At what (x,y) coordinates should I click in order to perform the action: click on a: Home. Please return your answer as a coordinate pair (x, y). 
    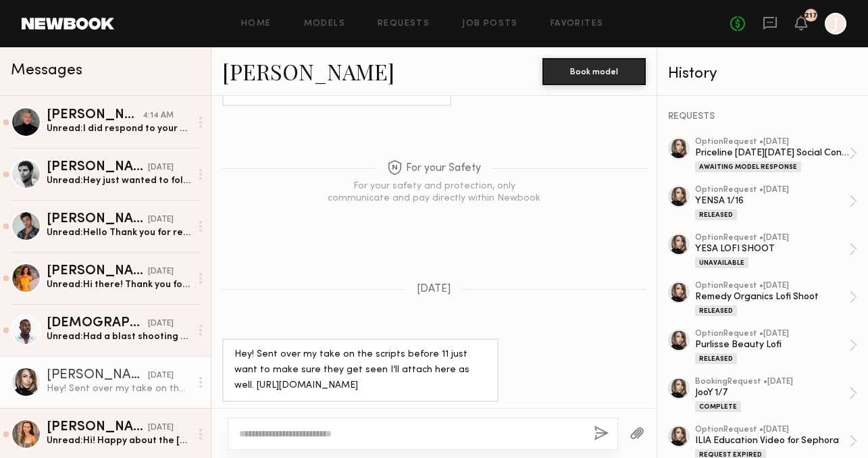
    Looking at the image, I should click on (256, 23).